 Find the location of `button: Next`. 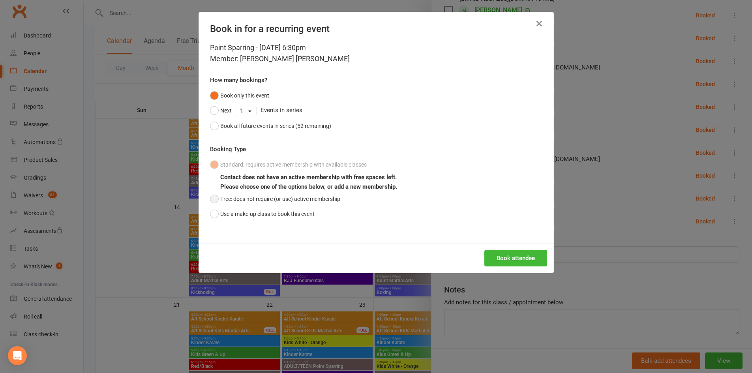

button: Next is located at coordinates (221, 110).